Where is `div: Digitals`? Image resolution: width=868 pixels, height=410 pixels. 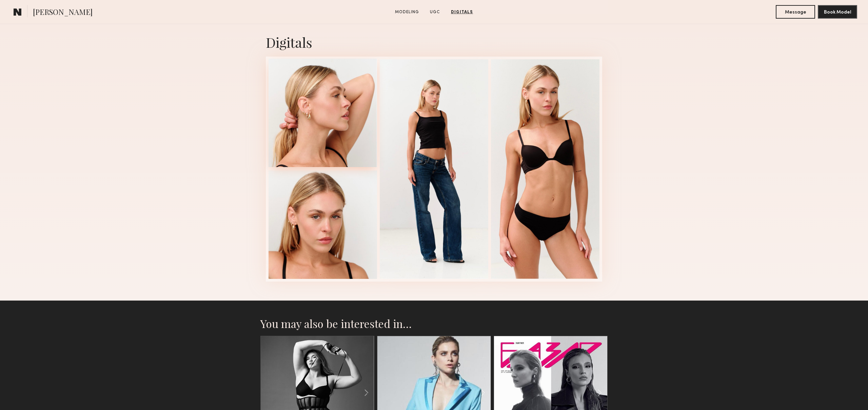
div: Digitals is located at coordinates (434, 42).